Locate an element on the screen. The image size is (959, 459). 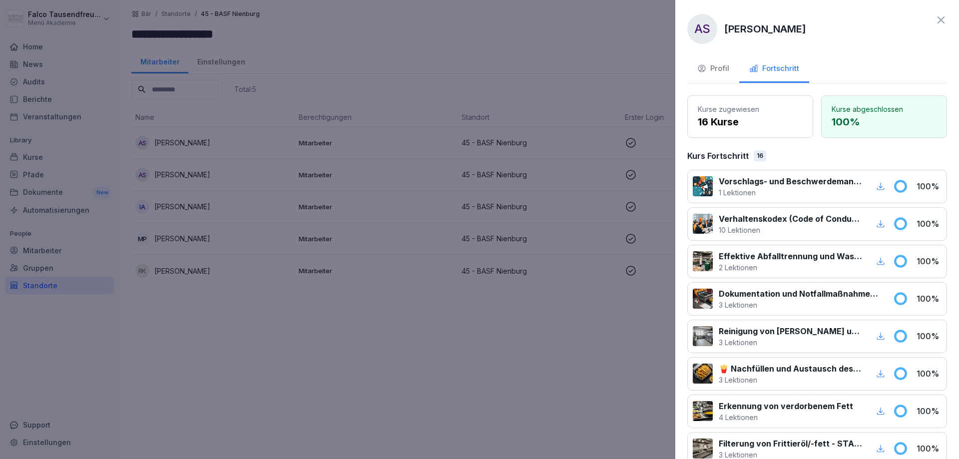
p: 2 Lektionen is located at coordinates (790, 267).